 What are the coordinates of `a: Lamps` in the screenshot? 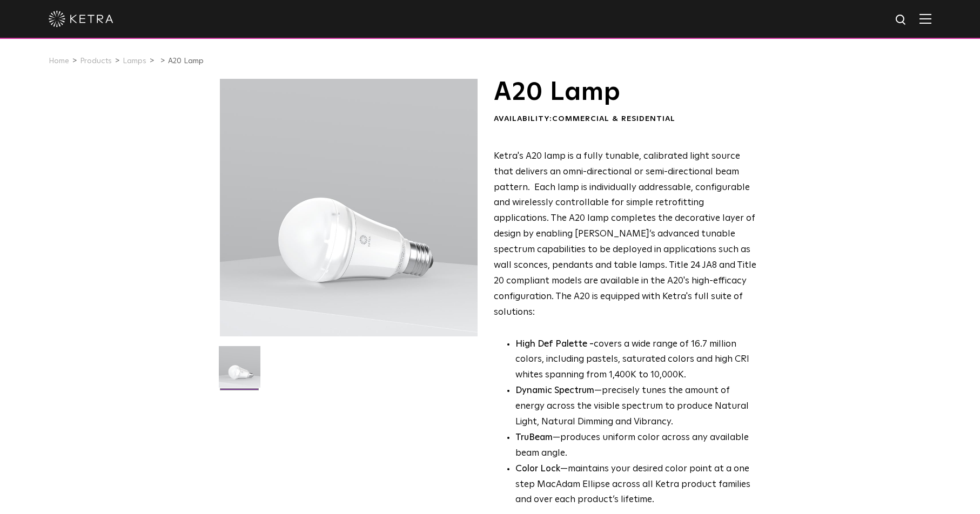 It's located at (135, 61).